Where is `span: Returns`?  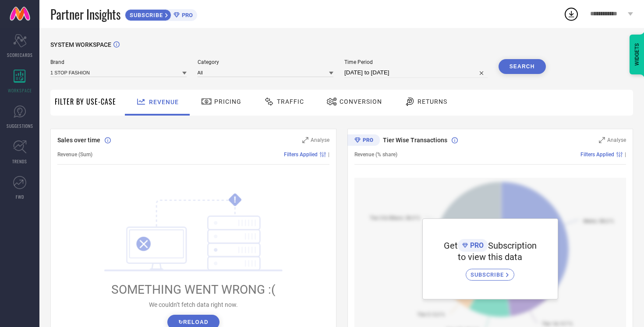 span: Returns is located at coordinates (433, 102).